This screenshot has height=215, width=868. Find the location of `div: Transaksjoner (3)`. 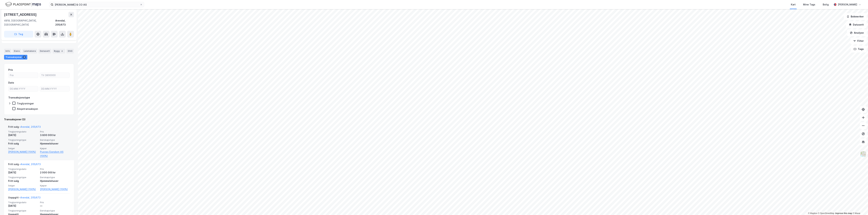

div: Transaksjoner (3) is located at coordinates (39, 119).